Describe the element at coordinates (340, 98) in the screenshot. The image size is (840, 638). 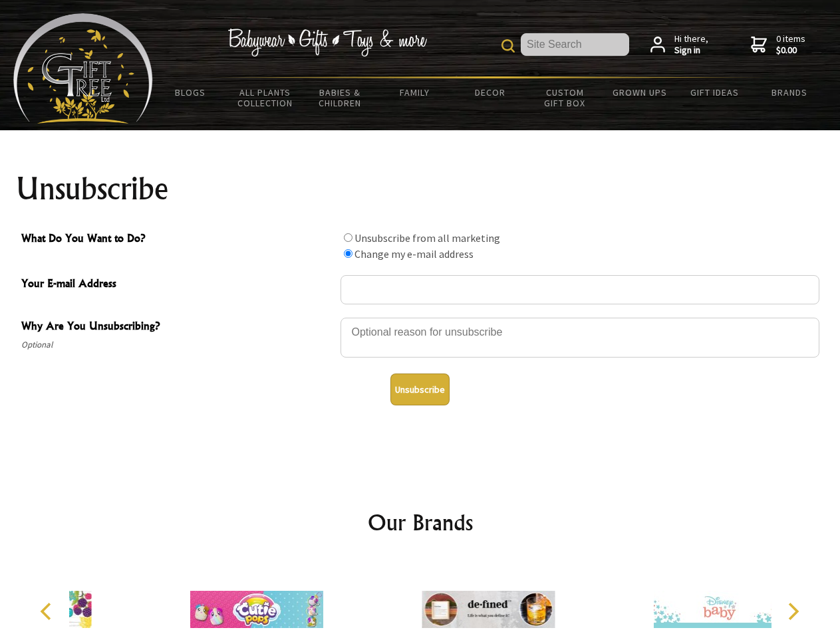
I see `a: Babies & Children` at that location.